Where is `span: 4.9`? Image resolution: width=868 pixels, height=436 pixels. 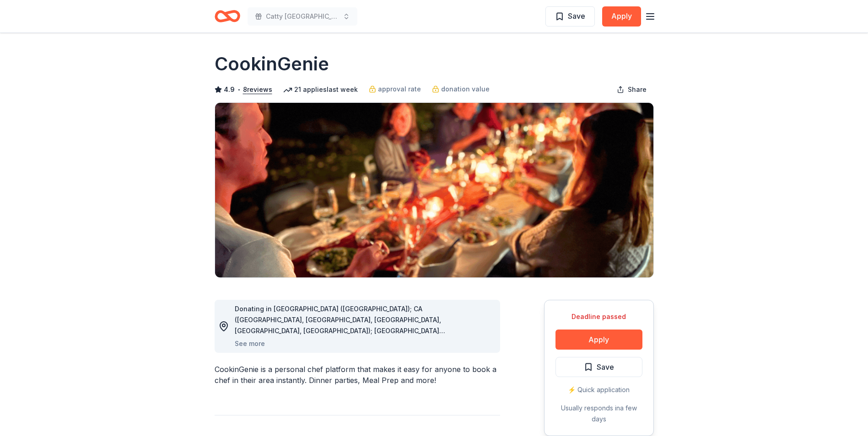
span: 4.9 is located at coordinates (229, 89).